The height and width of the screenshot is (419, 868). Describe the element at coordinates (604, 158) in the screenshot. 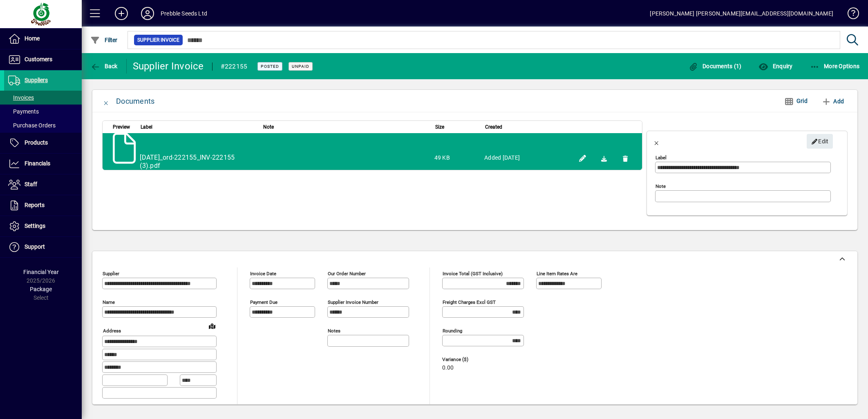

I see `a: Download` at that location.